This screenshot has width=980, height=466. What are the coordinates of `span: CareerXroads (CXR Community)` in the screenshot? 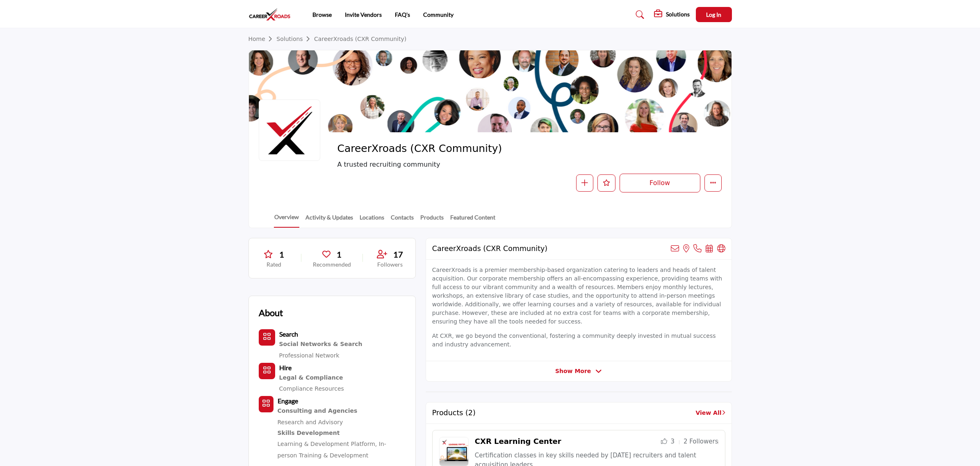 It's located at (429, 149).